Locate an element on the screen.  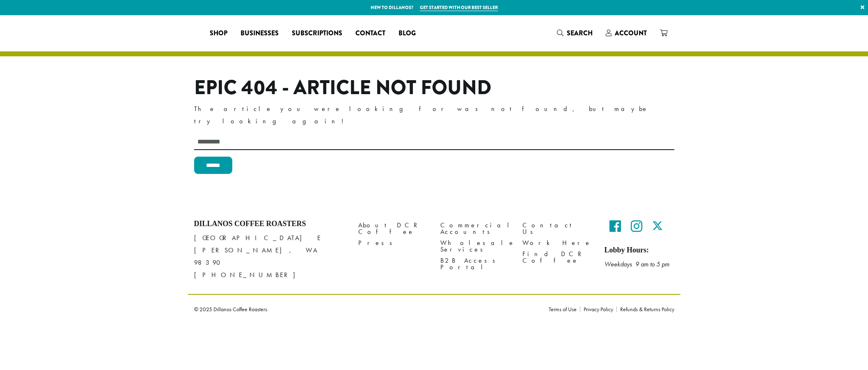
span: Shop is located at coordinates (219, 33).